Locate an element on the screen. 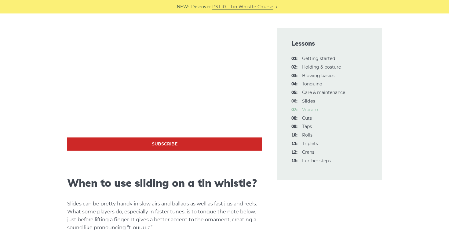 The height and width of the screenshot is (244, 449). span: Discover is located at coordinates (201, 7).